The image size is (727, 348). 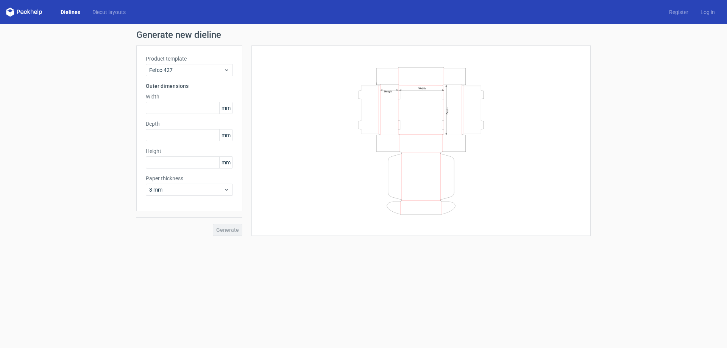 I want to click on label: Height, so click(x=189, y=151).